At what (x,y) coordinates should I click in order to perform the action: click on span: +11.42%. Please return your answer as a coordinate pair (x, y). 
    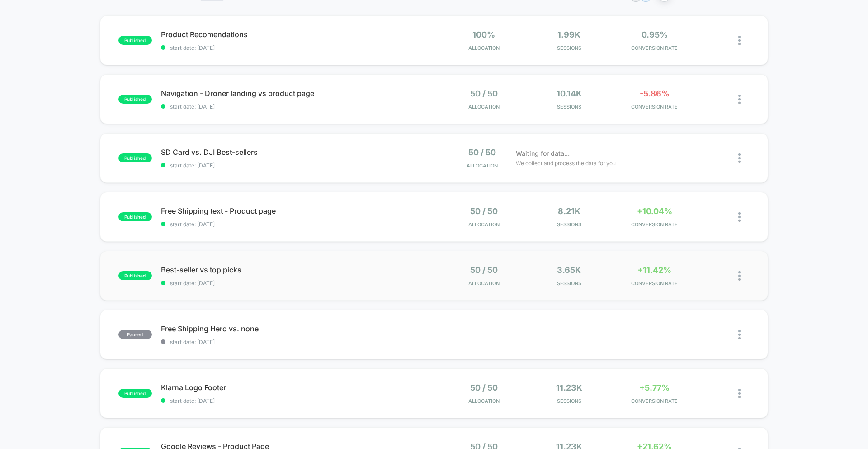
    Looking at the image, I should click on (655, 270).